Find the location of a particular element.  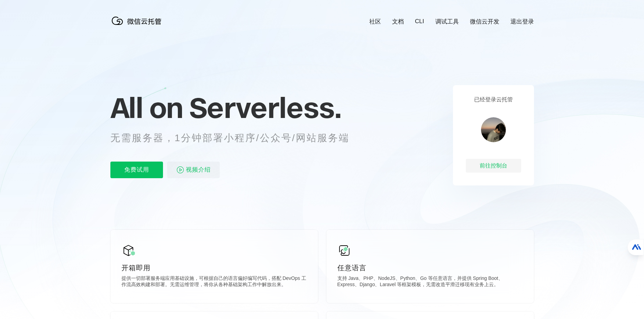

p: 支持 Java、PHP、NodeJS、Python、Go 等任意语言，并提供 Spring Boot、Express、Django、Laravel 等框架模板，无需改造平滑迁移现有业务上云。 is located at coordinates (431, 282).